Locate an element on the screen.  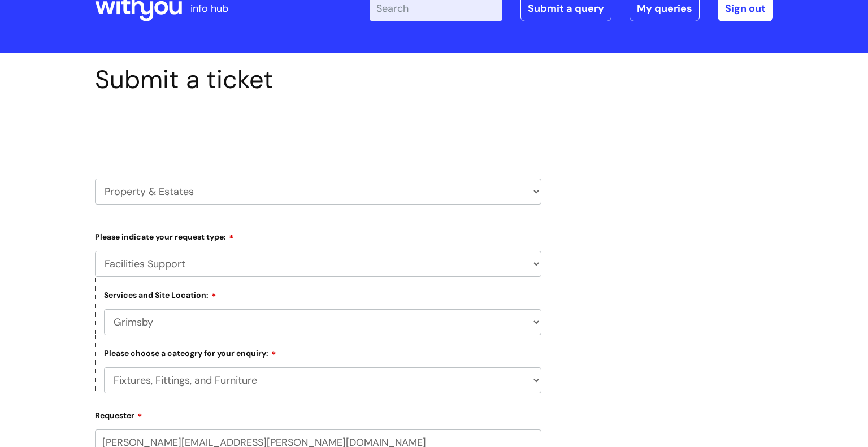
label: Please indicate your request type: is located at coordinates (318, 235).